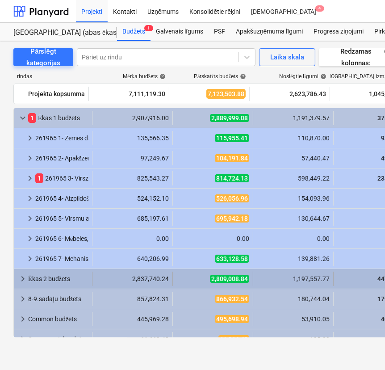  What do you see at coordinates (56, 94) in the screenshot?
I see `div: Projekta kopsumma` at bounding box center [56, 94].